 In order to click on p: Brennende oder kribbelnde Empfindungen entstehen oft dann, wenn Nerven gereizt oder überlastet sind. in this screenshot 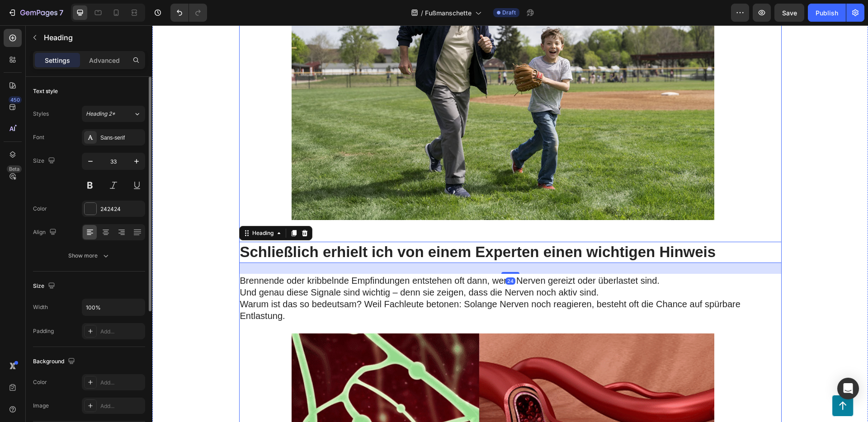, I will do `click(351, 255)`.